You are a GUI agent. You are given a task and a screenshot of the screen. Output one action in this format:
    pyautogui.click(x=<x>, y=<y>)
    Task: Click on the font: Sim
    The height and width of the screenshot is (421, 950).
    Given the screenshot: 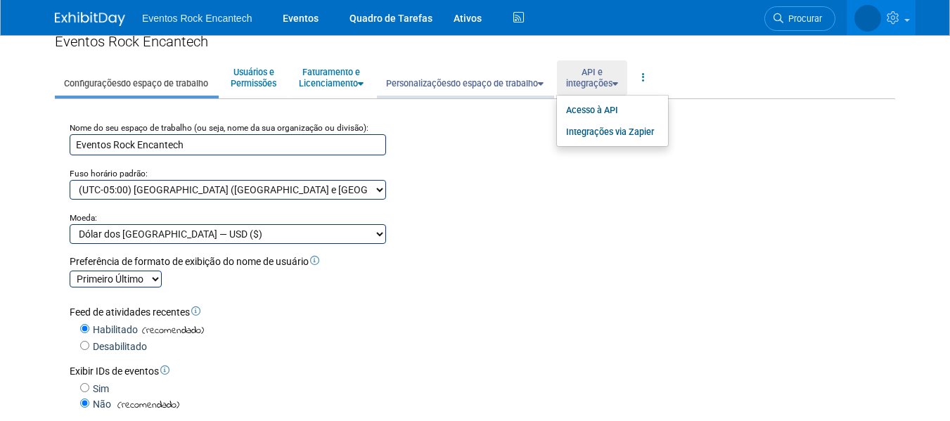 What is the action you would take?
    pyautogui.click(x=101, y=389)
    